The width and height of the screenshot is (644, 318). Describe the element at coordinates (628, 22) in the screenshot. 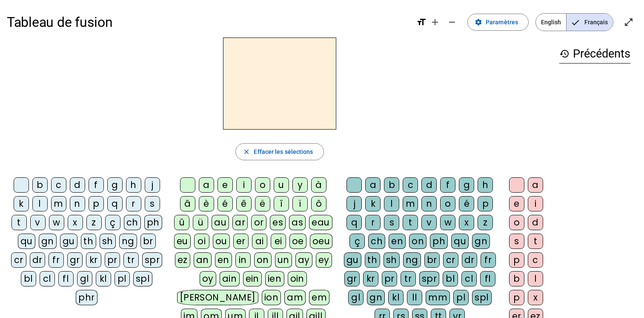

I see `button: Entrer en plein écran` at that location.